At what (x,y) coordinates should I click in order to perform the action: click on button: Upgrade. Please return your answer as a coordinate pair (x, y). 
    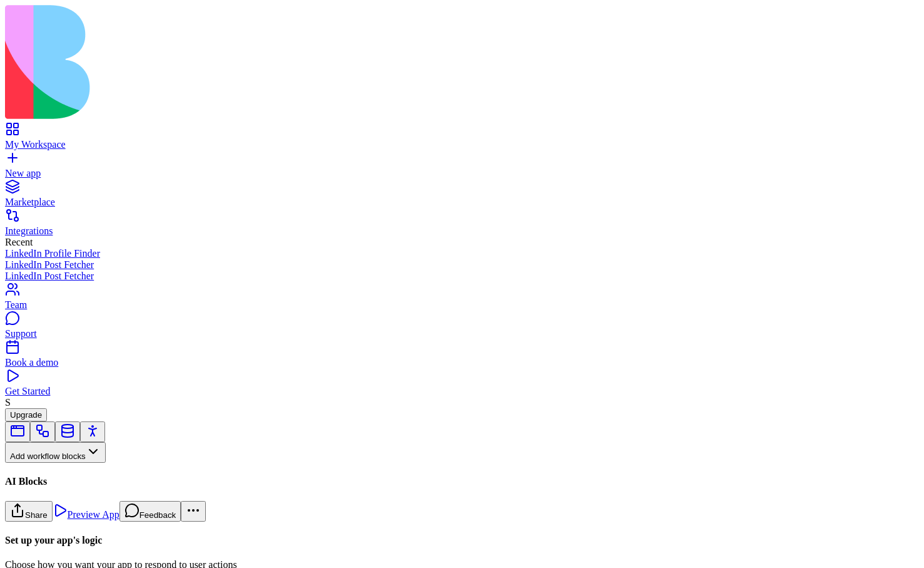
    Looking at the image, I should click on (26, 414).